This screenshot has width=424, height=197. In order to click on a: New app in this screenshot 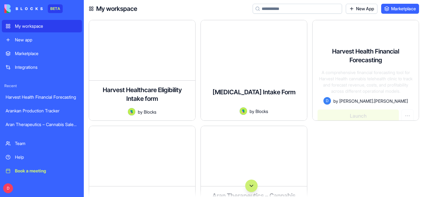, I will do `click(42, 40)`.